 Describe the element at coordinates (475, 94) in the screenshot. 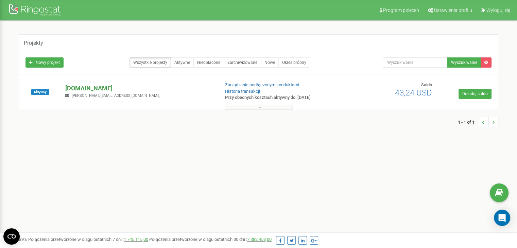

I see `a: Doładuj saldo` at that location.